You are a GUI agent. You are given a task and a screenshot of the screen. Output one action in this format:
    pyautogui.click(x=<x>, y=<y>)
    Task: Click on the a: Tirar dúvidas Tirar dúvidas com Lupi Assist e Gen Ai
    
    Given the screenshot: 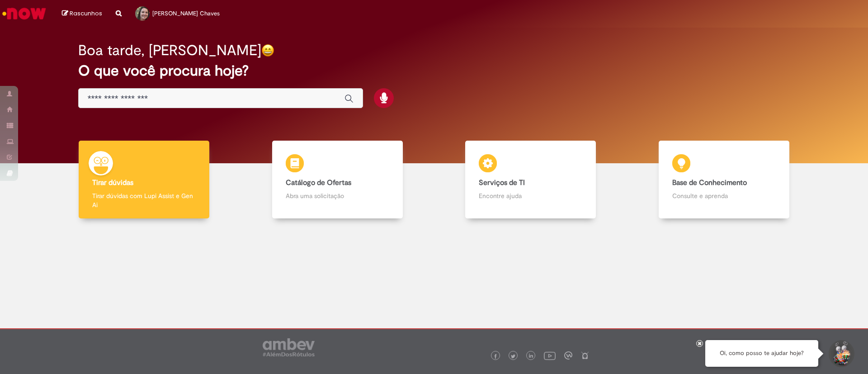 What is the action you would take?
    pyautogui.click(x=144, y=180)
    